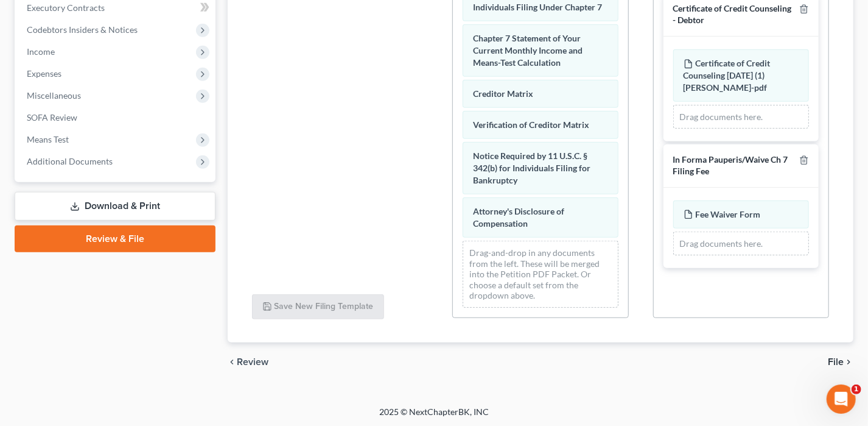  Describe the element at coordinates (732, 14) in the screenshot. I see `span: Certificate of Credit Counseling - Debtor` at that location.